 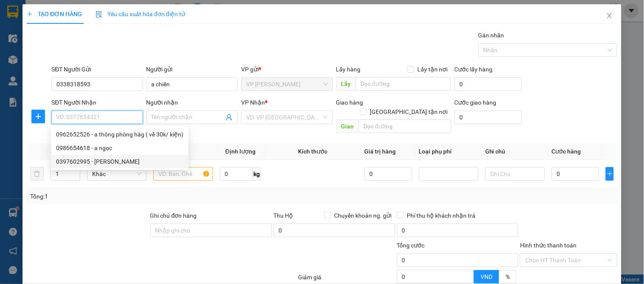 I want to click on span: Lấy hàng, so click(x=349, y=69).